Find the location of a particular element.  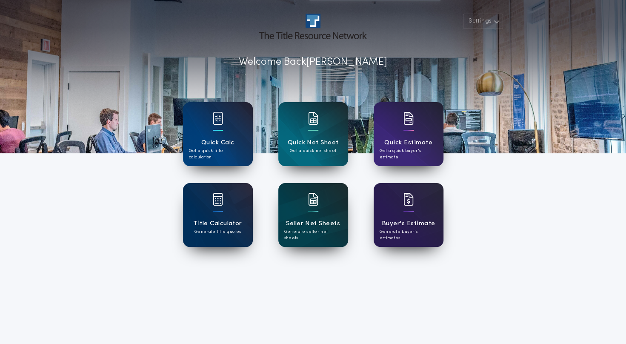

img: account-logo is located at coordinates (313, 26).